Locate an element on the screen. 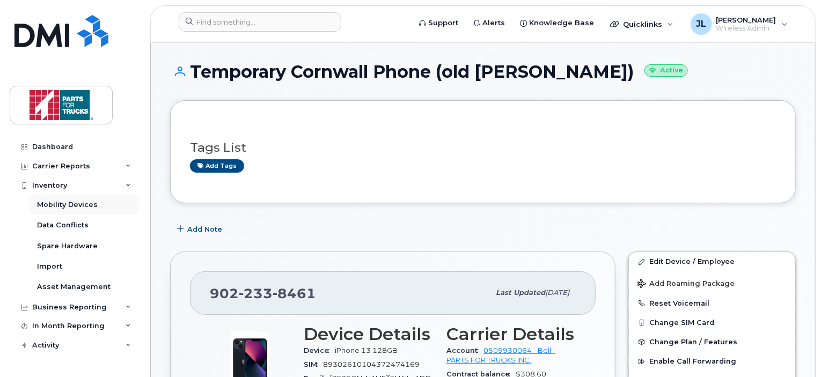 The image size is (821, 377). span: 233 is located at coordinates (255, 294).